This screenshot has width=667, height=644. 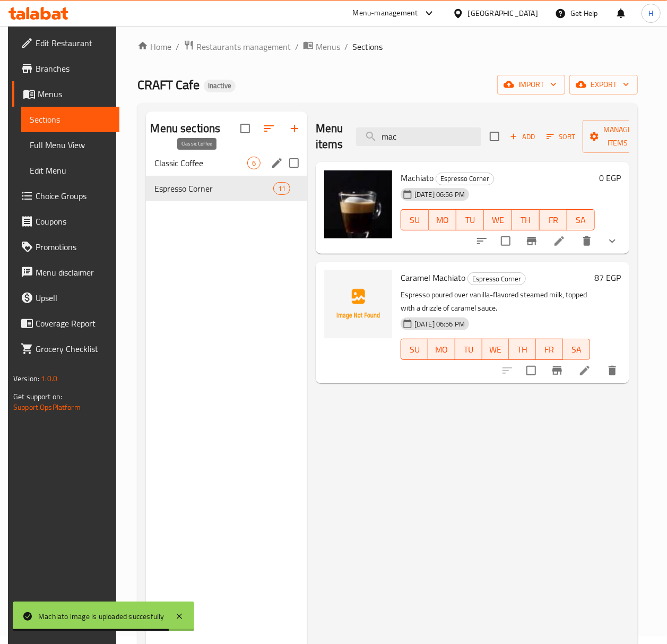 I want to click on span: Select section, so click(x=495, y=137).